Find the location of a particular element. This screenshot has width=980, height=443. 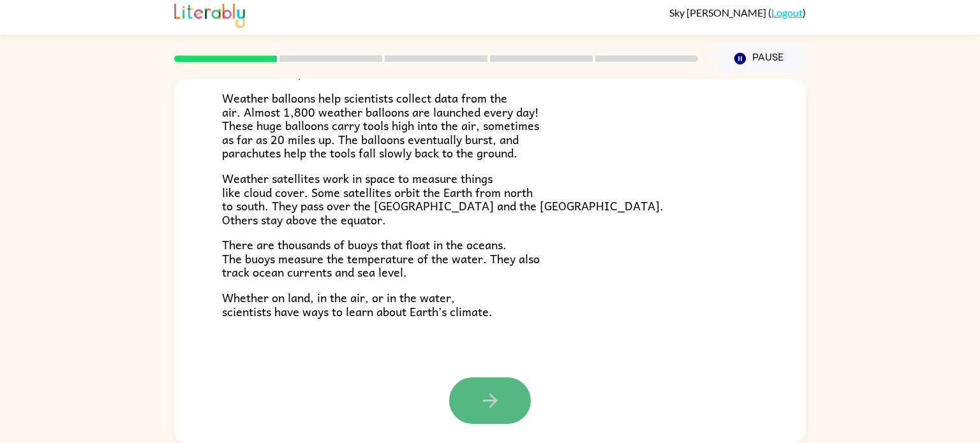

span: There are thousands of buoys that float in the oceans. The buoys measure the temperature of the w... is located at coordinates (381, 258).